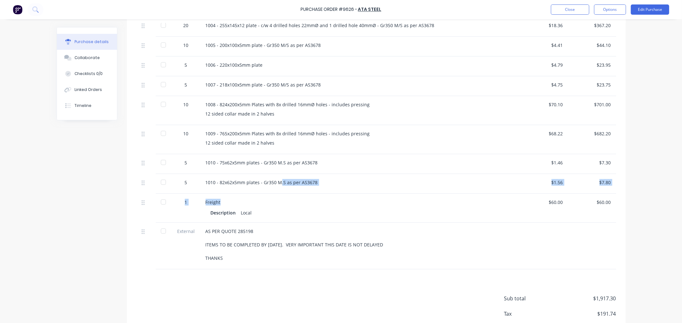  What do you see at coordinates (360, 202) in the screenshot?
I see `div: Freight` at bounding box center [360, 202].